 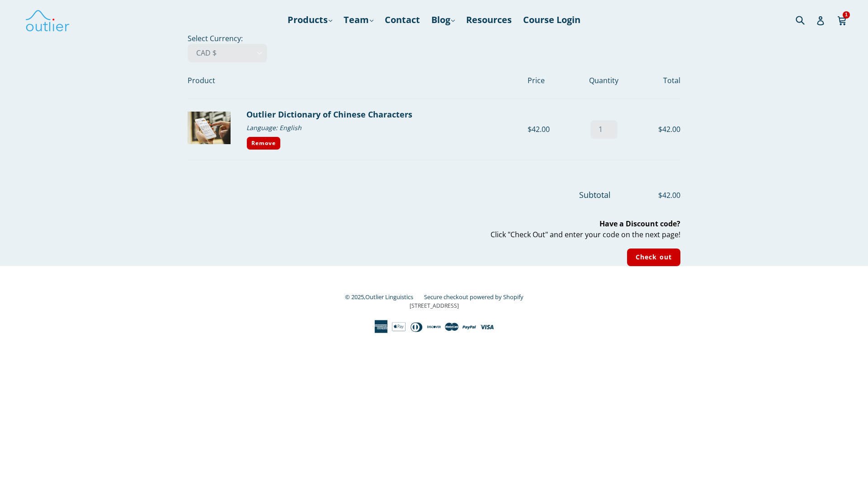 What do you see at coordinates (358, 20) in the screenshot?
I see `a: Team` at bounding box center [358, 20].